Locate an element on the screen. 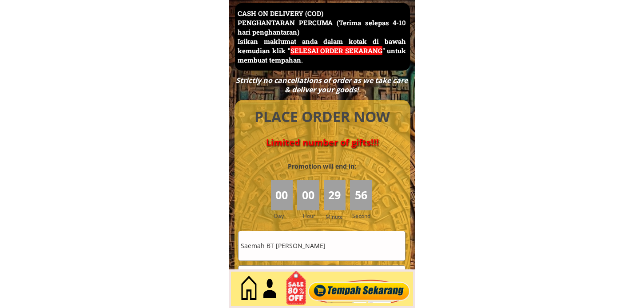 This screenshot has width=644, height=308. h4: Limited number of gifts!!! is located at coordinates (323, 142).